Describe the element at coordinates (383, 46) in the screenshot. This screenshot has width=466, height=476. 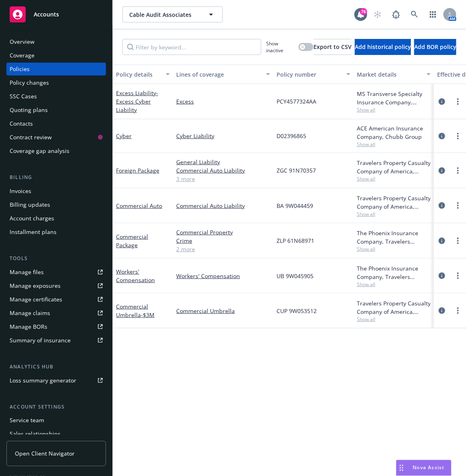
I see `span: Add historical policy` at that location.